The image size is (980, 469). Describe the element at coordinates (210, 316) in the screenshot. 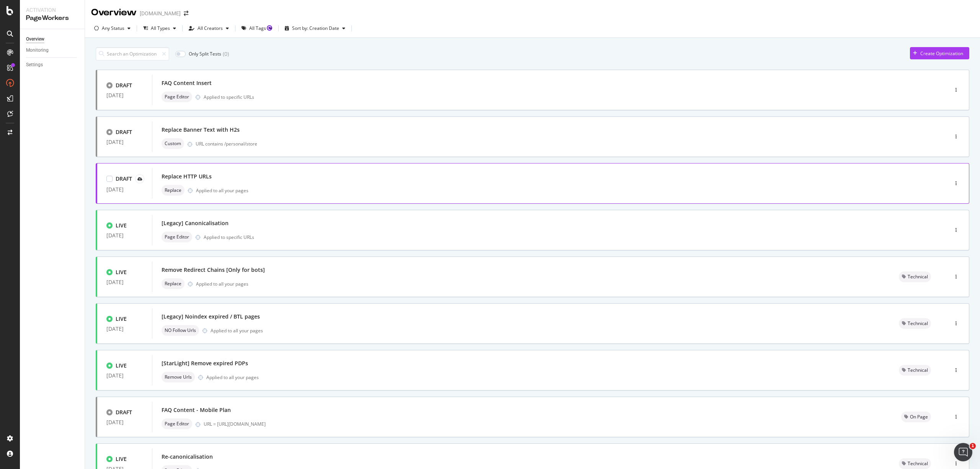

I see `div: [Legacy] Noindex expired / BTL pages` at that location.